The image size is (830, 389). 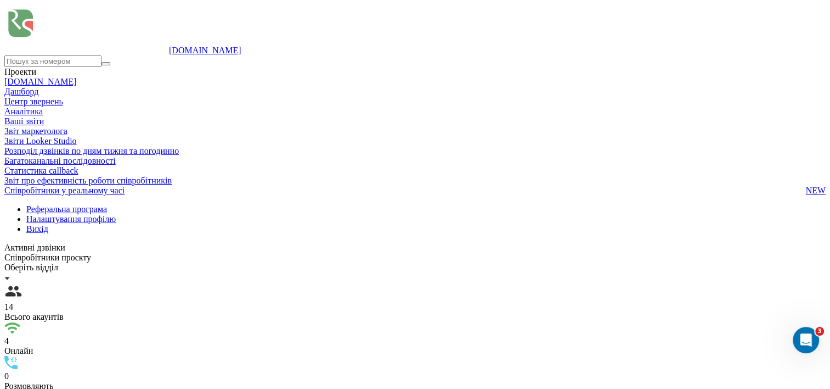 What do you see at coordinates (24, 111) in the screenshot?
I see `span: Аналiтика` at bounding box center [24, 111].